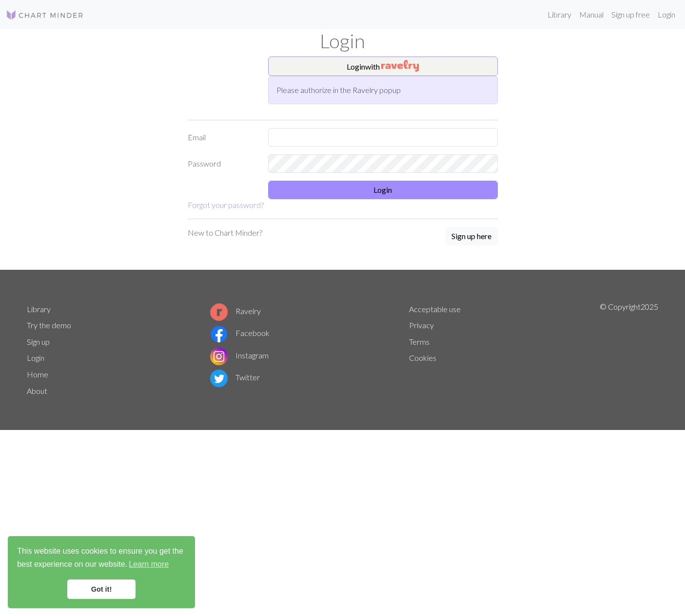 The height and width of the screenshot is (616, 685). I want to click on a: Privacy, so click(421, 325).